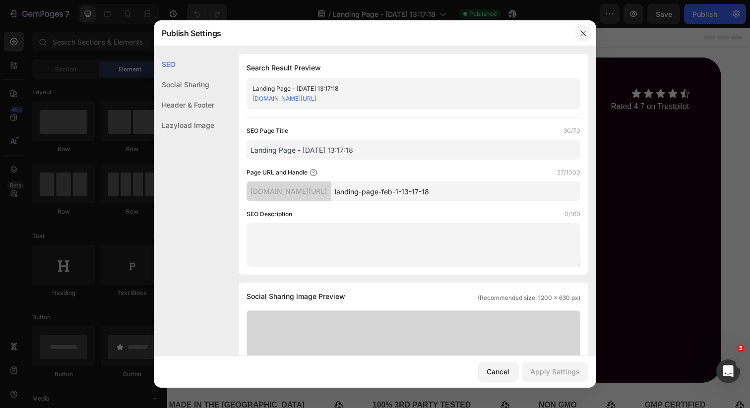 This screenshot has height=408, width=750. What do you see at coordinates (362, 33) in the screenshot?
I see `div: Publish Settings` at bounding box center [362, 33].